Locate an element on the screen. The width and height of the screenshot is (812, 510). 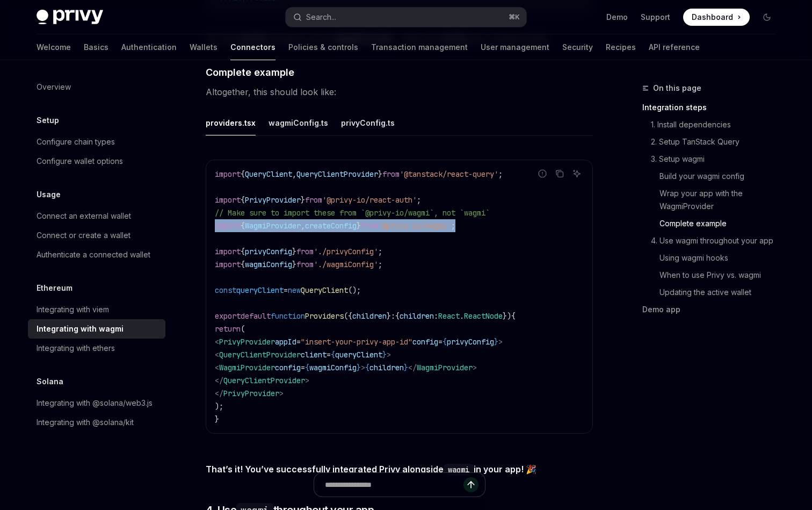
a: Transaction management is located at coordinates (419, 48).